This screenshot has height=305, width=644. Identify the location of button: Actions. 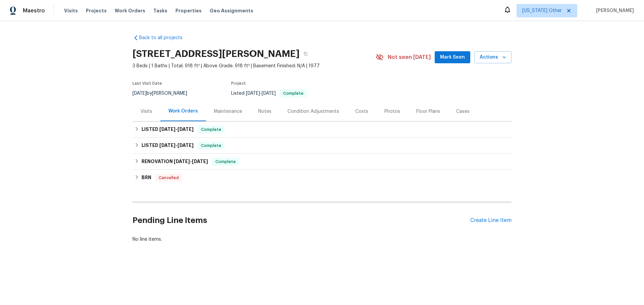
(493, 58).